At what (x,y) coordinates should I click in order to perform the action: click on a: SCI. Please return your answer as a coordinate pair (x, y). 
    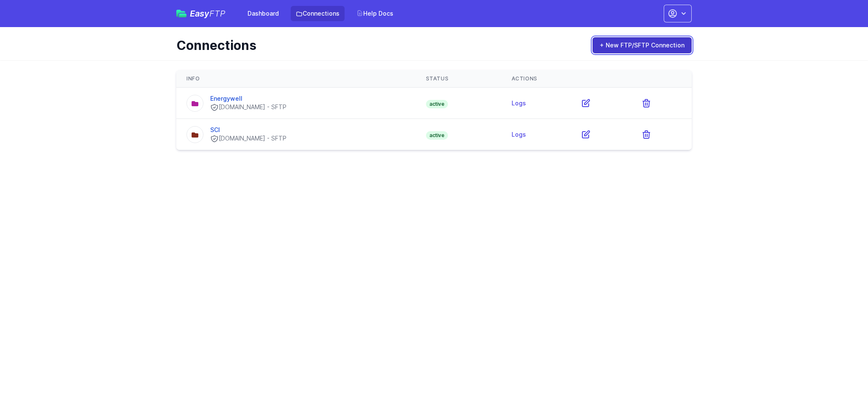
    Looking at the image, I should click on (215, 130).